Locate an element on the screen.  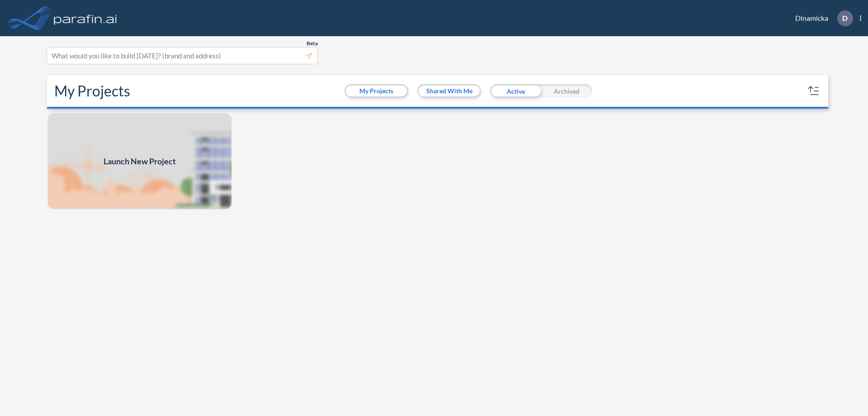
img: add is located at coordinates (140, 161).